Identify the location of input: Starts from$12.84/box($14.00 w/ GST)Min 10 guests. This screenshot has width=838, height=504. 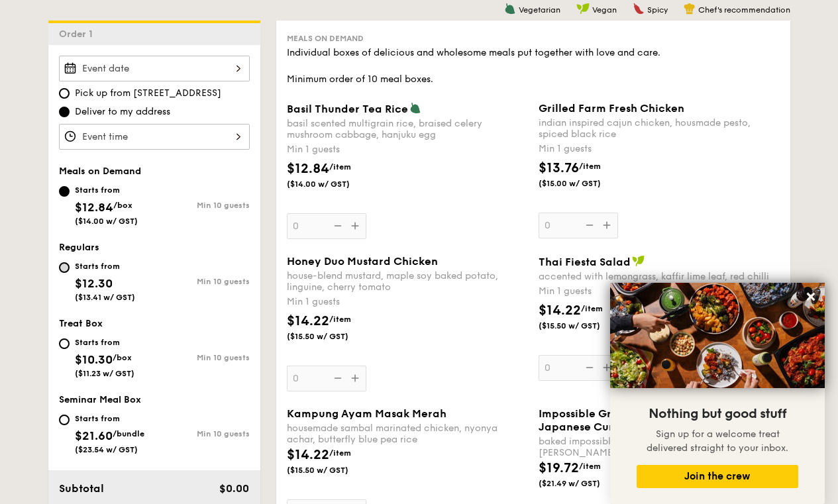
(64, 192).